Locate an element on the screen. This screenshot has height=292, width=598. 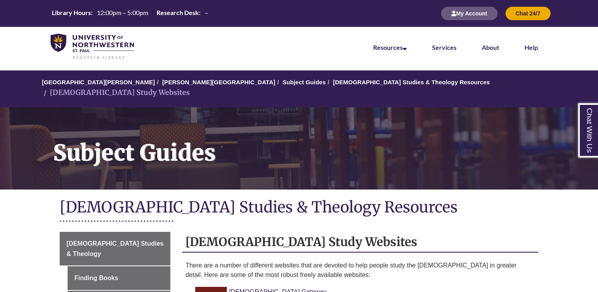
table: Hours Today is located at coordinates (130, 13).